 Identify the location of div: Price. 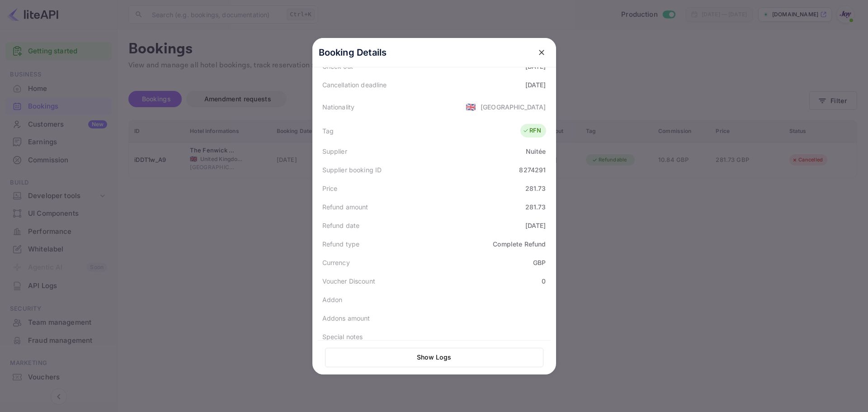
(331, 188).